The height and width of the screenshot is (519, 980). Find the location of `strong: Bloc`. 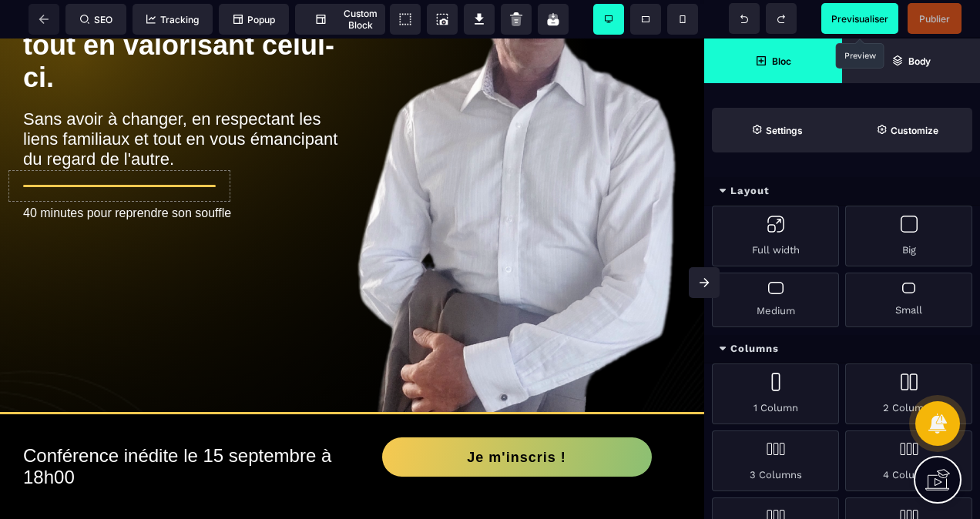

strong: Bloc is located at coordinates (781, 60).